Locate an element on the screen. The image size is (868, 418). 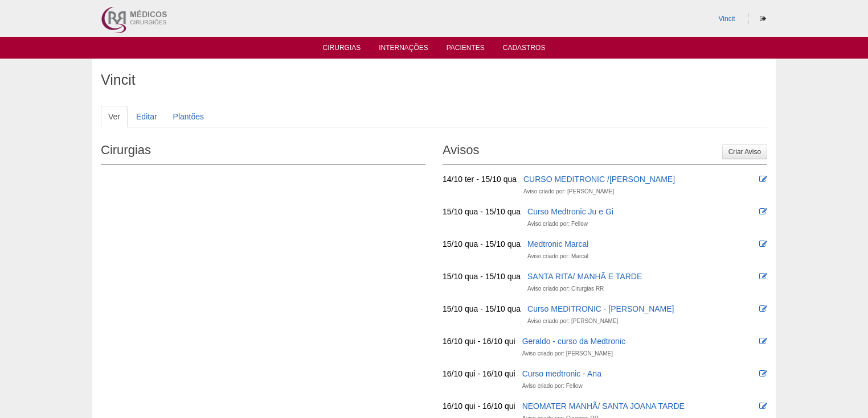
a: Criar Aviso is located at coordinates (744, 152).